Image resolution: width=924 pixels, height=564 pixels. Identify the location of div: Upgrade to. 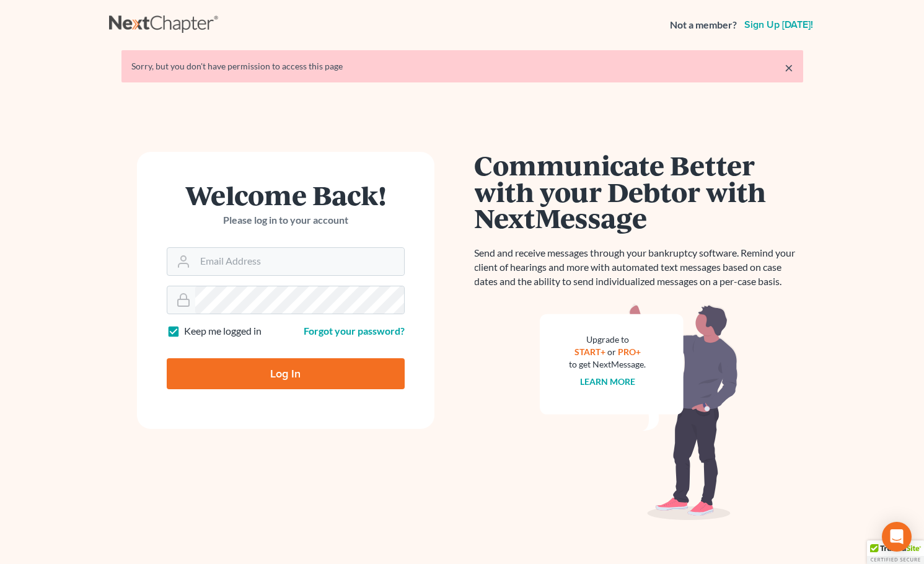
(608, 340).